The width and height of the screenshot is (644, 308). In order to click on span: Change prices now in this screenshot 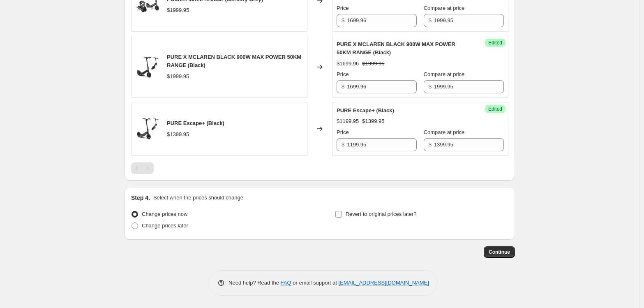, I will do `click(165, 214)`.